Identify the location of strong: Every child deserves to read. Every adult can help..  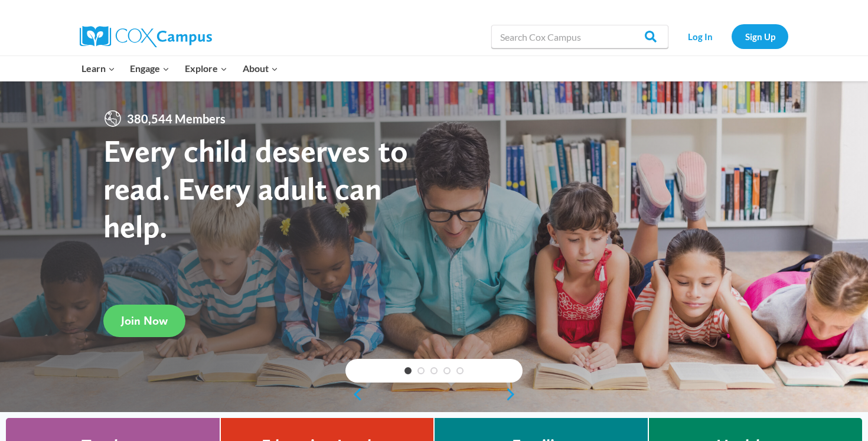
(256, 187).